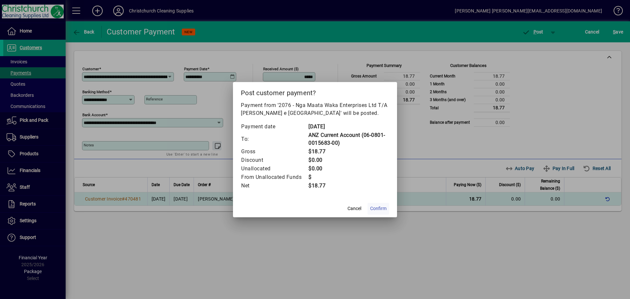 Image resolution: width=630 pixels, height=299 pixels. I want to click on td: Discount, so click(274, 160).